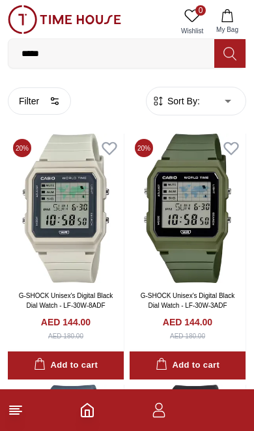 Image resolution: width=254 pixels, height=431 pixels. What do you see at coordinates (66, 208) in the screenshot?
I see `img: G-SHOCK Unisex's Digital Black Dial Watch - LF-30W-8ADF` at bounding box center [66, 208].